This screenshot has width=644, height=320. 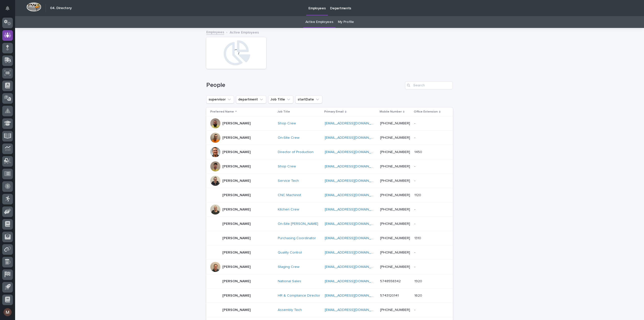 I want to click on div: Notifications, so click(x=10, y=10).